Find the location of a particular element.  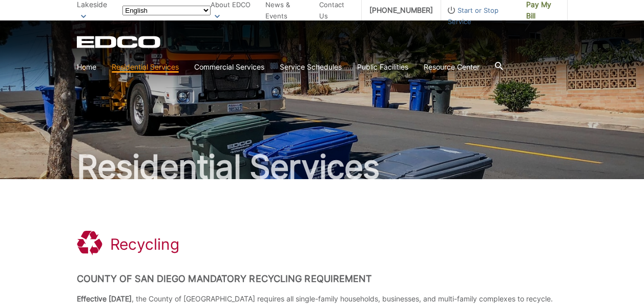

h2: County of San Diego Mandatory Recycling Requirement is located at coordinates (322, 279).